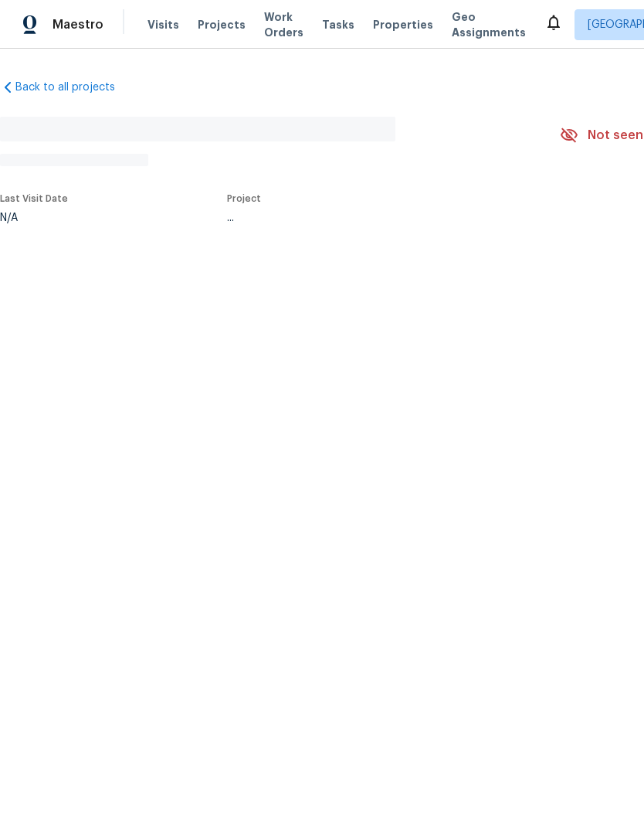 Image resolution: width=644 pixels, height=827 pixels. I want to click on span: Work Orders, so click(283, 25).